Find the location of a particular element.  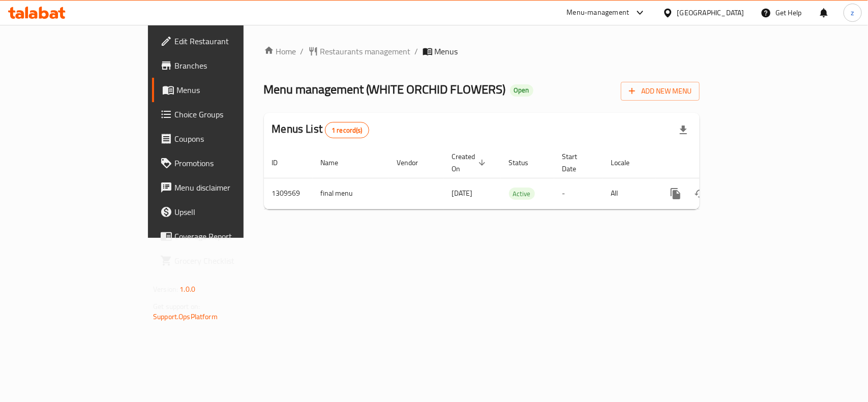

div: Open is located at coordinates (522, 91).